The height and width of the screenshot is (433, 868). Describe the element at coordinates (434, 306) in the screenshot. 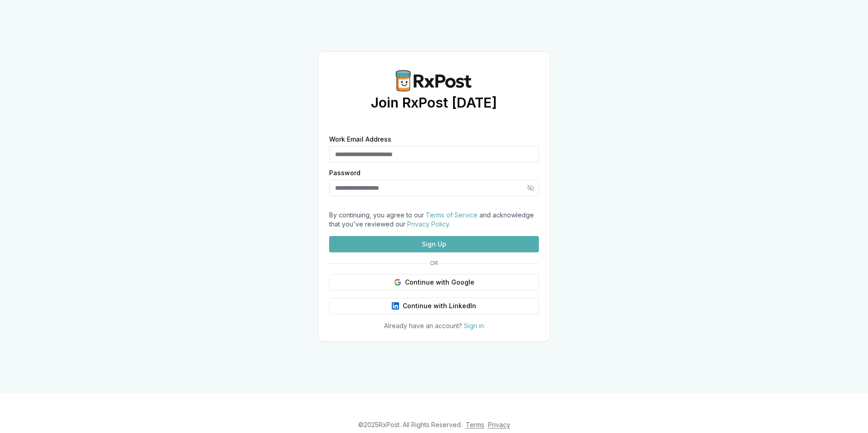

I see `button: Continue with LinkedIn` at that location.